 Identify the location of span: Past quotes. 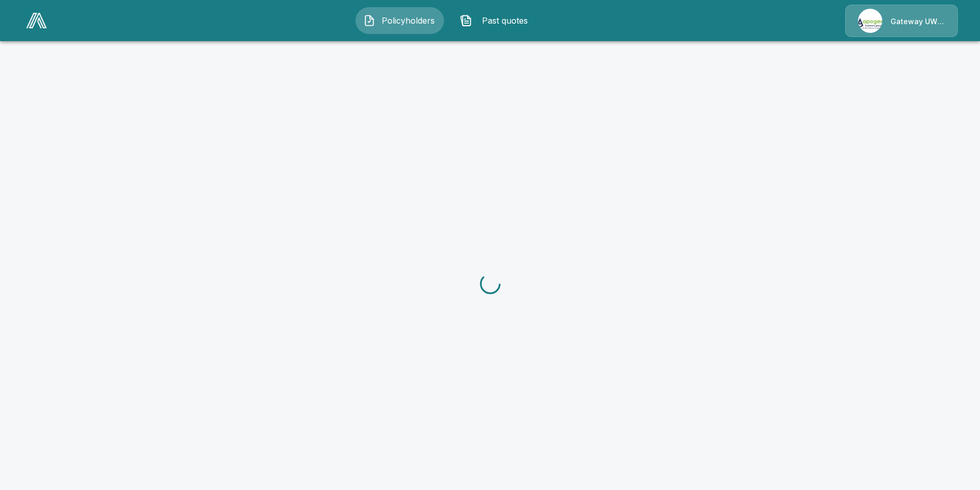
(504, 21).